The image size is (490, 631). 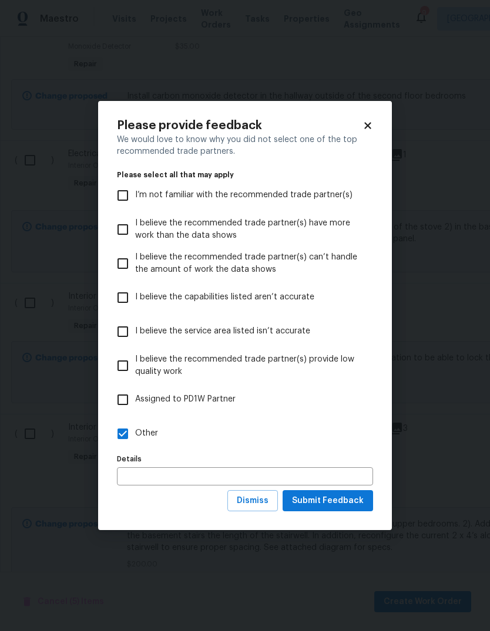 What do you see at coordinates (224, 297) in the screenshot?
I see `span: I believe the capabilities listed aren’t accurate` at bounding box center [224, 297].